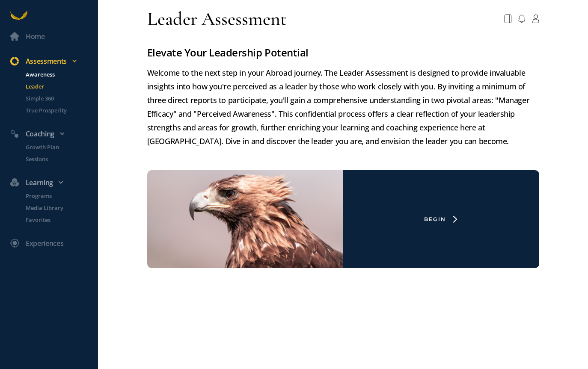 The width and height of the screenshot is (588, 369). What do you see at coordinates (35, 37) in the screenshot?
I see `div: Home` at bounding box center [35, 37].